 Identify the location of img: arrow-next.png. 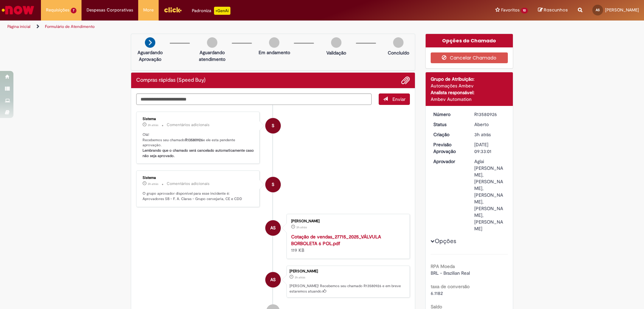
(150, 42).